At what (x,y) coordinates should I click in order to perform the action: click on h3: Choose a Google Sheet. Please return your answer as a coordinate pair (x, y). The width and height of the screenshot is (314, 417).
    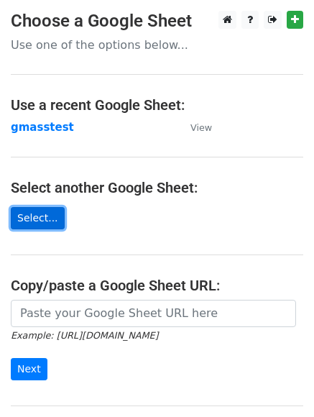
    Looking at the image, I should click on (157, 21).